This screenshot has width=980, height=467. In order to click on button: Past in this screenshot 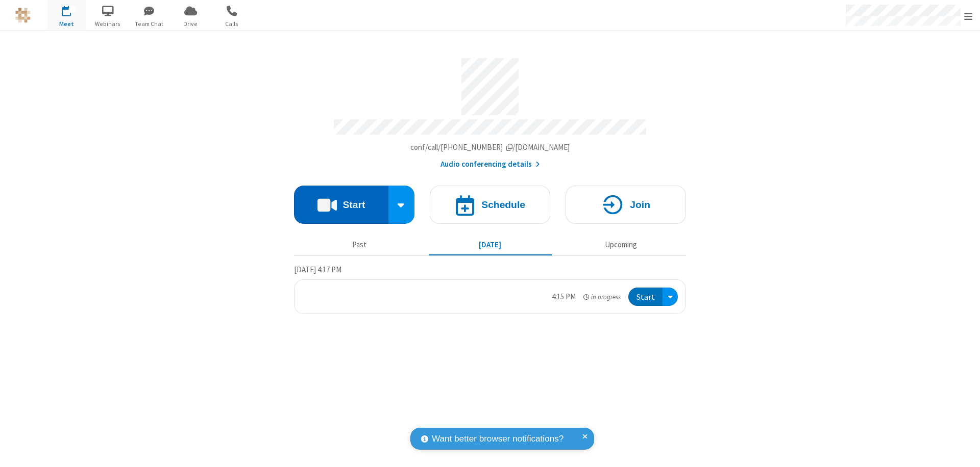, I will do `click(360, 245)`.